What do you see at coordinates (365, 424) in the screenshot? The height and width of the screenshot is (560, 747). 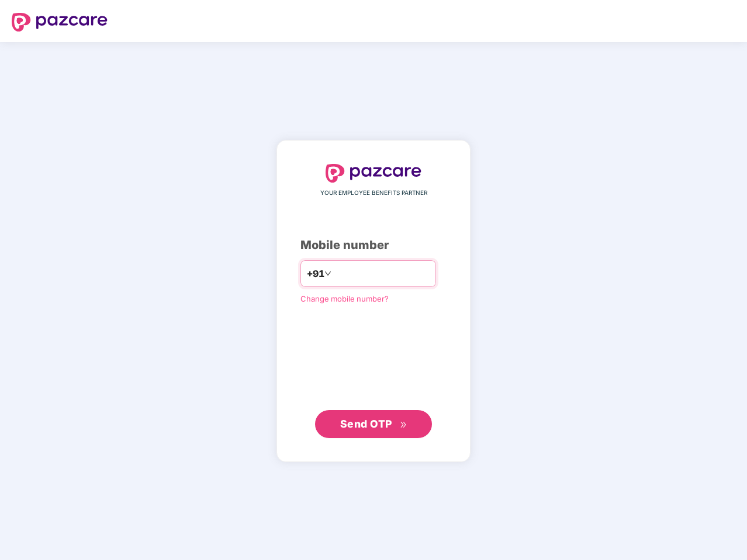 I see `span: Send OTP` at bounding box center [365, 424].